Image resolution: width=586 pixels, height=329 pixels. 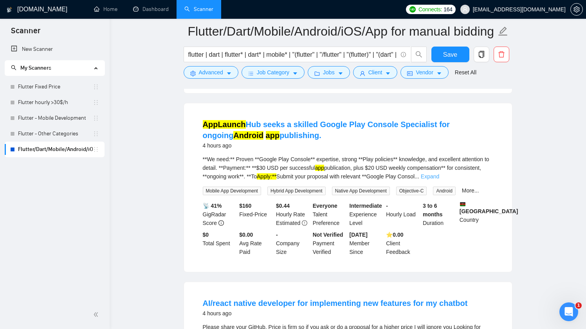 I want to click on b: Not Verified, so click(x=328, y=235).